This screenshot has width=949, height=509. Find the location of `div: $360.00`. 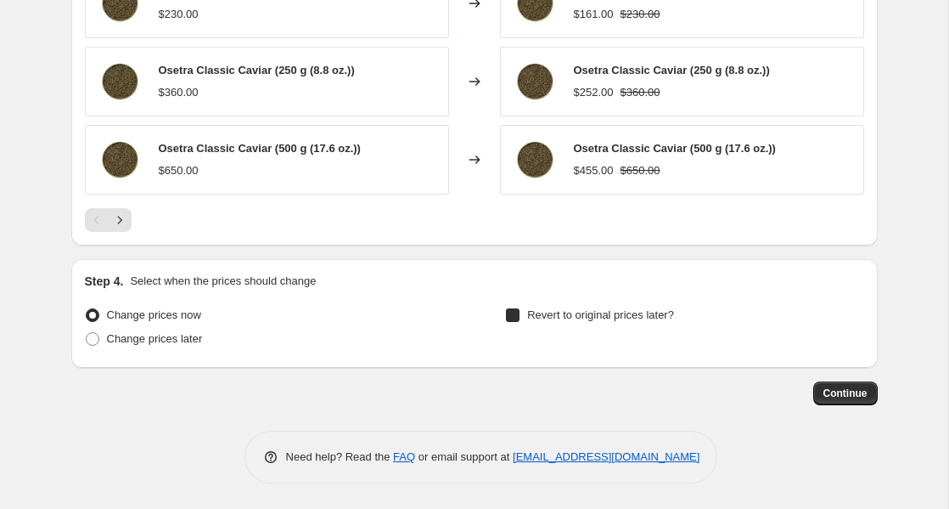

div: $360.00 is located at coordinates (178, 93).